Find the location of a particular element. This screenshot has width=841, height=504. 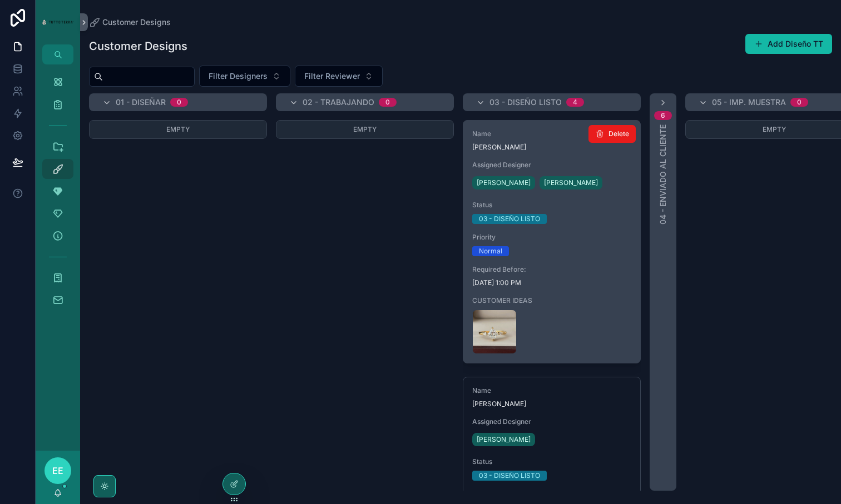

span: Filter Reviewer is located at coordinates (332, 76).